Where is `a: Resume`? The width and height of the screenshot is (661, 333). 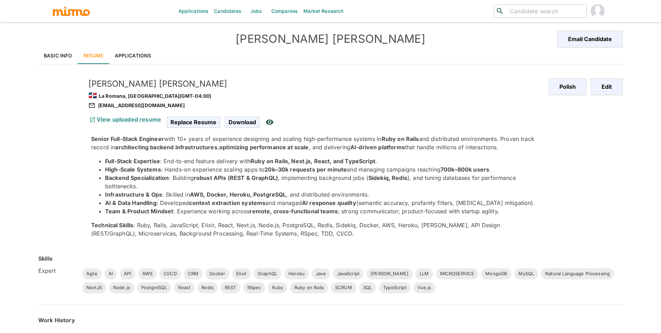
a: Resume is located at coordinates (94, 56).